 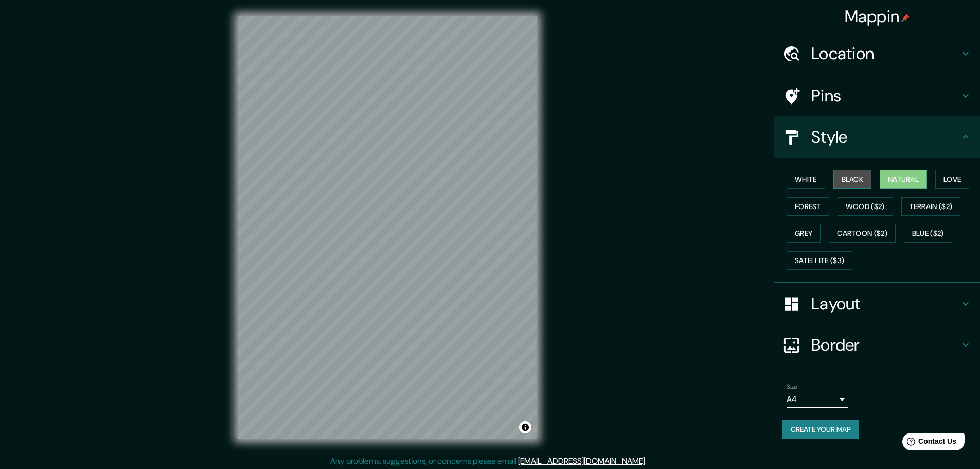 I want to click on button: Create your map, so click(x=821, y=429).